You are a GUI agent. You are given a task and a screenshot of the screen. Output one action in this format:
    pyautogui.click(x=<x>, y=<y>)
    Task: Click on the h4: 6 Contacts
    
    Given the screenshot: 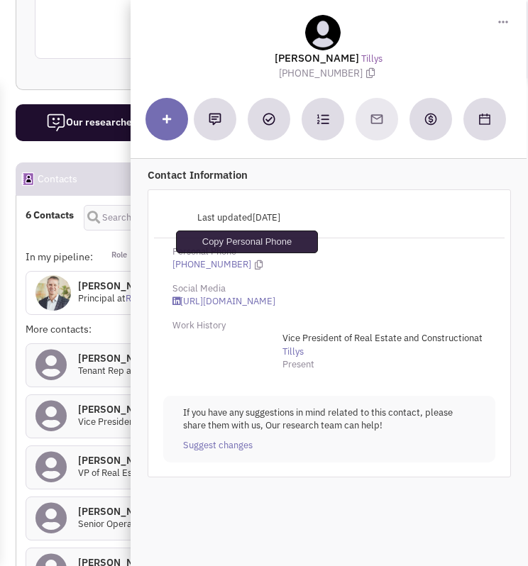 What is the action you would take?
    pyautogui.click(x=50, y=215)
    